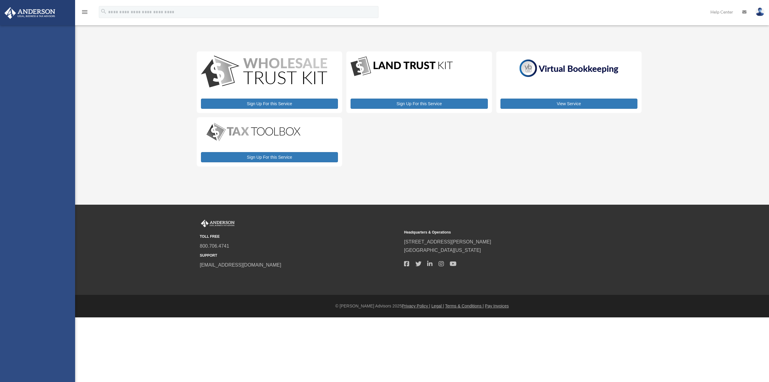 The height and width of the screenshot is (382, 769). I want to click on i: menu, so click(85, 12).